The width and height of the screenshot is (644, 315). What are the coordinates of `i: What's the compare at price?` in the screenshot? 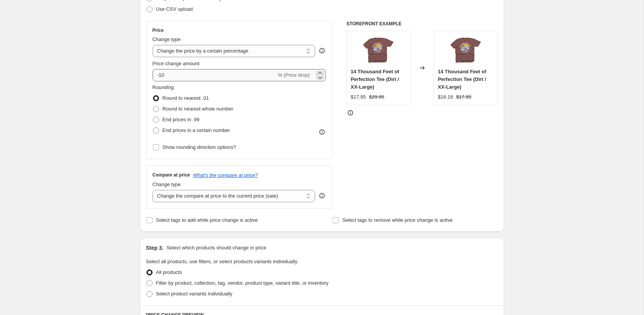 It's located at (225, 175).